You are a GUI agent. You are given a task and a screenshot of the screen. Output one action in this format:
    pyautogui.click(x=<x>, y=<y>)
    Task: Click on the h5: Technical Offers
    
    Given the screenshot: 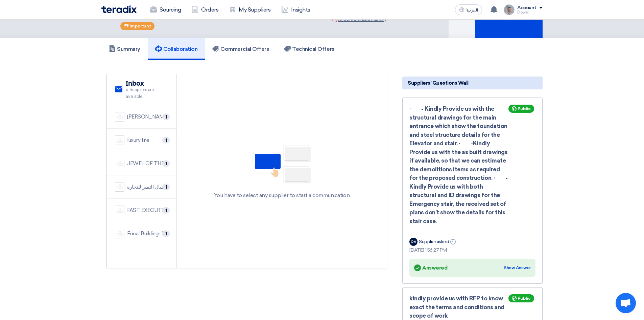 What is the action you would take?
    pyautogui.click(x=309, y=49)
    